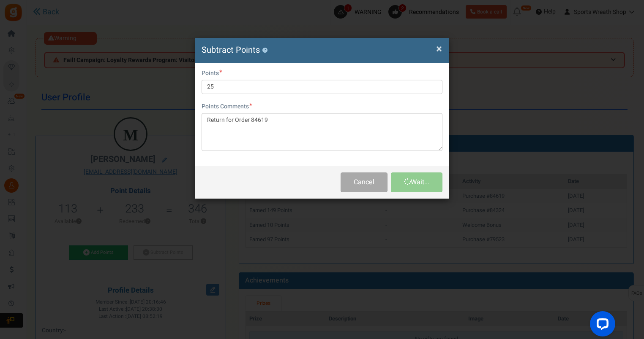 This screenshot has width=644, height=339. Describe the element at coordinates (322, 50) in the screenshot. I see `h4: Subtract Points` at that location.